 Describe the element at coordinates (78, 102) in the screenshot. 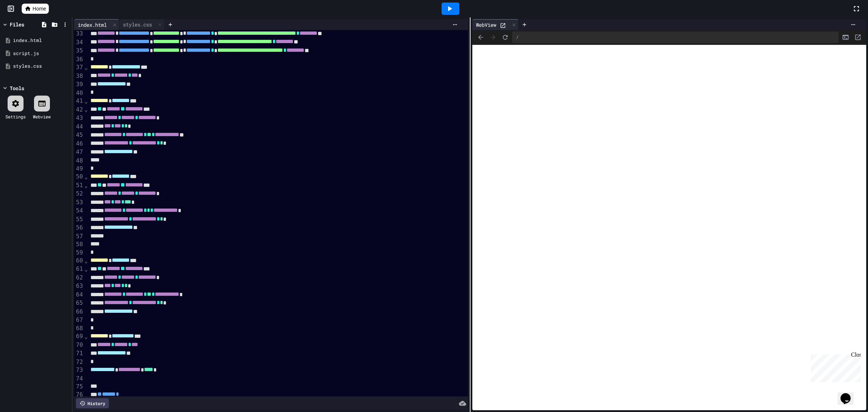

I see `div: 41` at that location.